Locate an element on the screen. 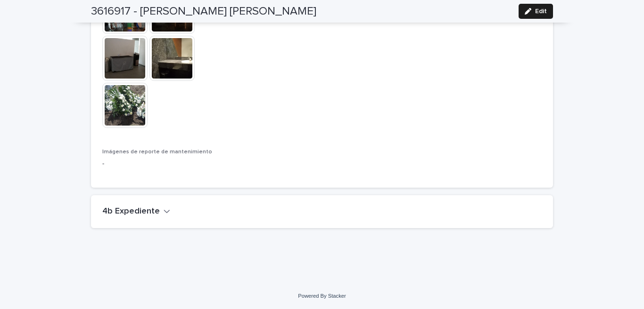  span: Imágenes de reporte de mantenimiento is located at coordinates (157, 152).